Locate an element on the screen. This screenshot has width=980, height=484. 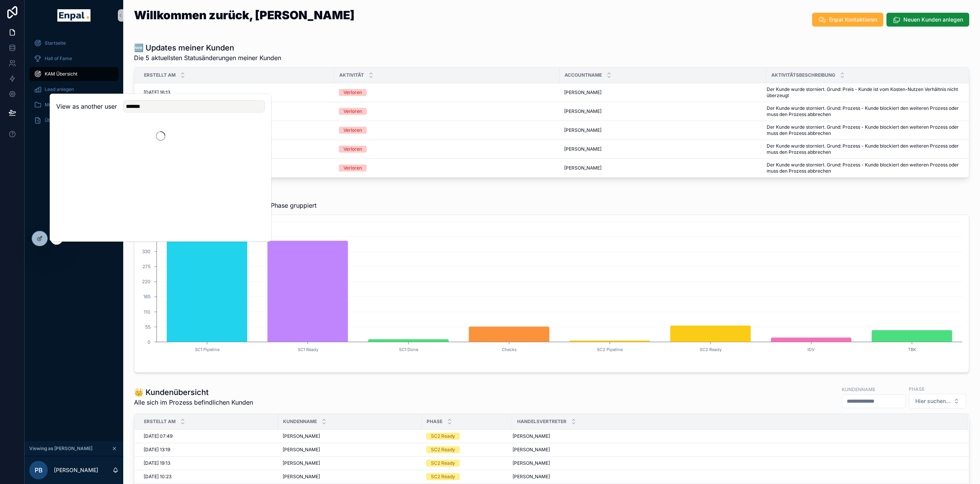
text: SC2 Ready is located at coordinates (710, 349).